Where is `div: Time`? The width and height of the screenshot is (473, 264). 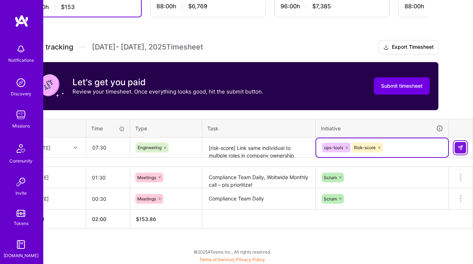 div: Time is located at coordinates (108, 128).